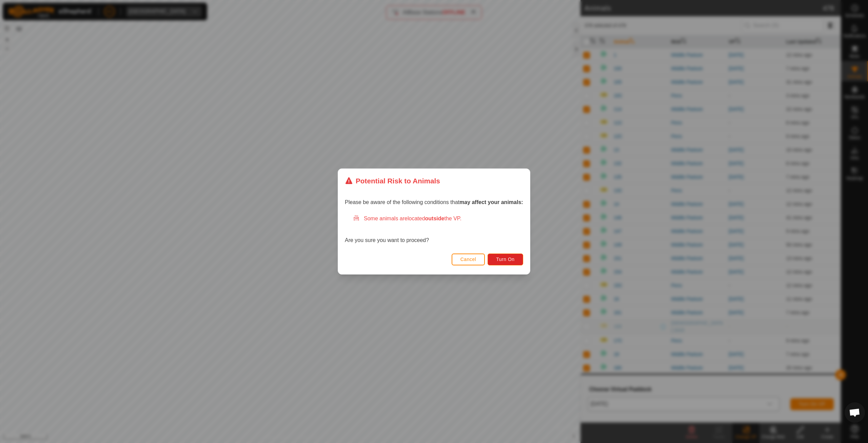 The width and height of the screenshot is (868, 443). Describe the element at coordinates (506, 260) in the screenshot. I see `span: Turn On` at that location.